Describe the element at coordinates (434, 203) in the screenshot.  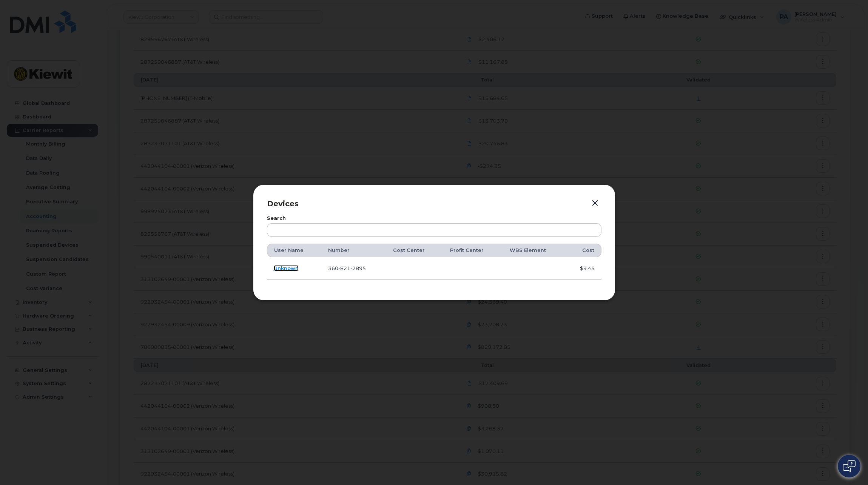
I see `p: Devices` at that location.